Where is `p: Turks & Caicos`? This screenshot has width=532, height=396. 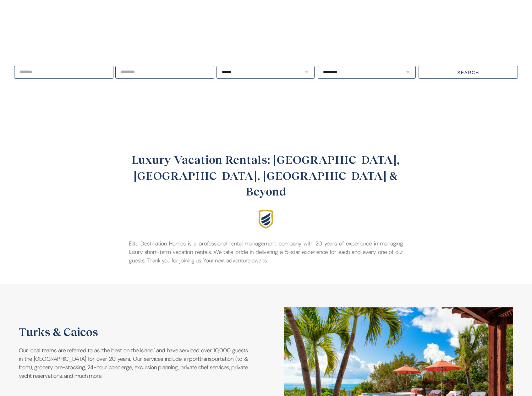 p: Turks & Caicos is located at coordinates (133, 332).